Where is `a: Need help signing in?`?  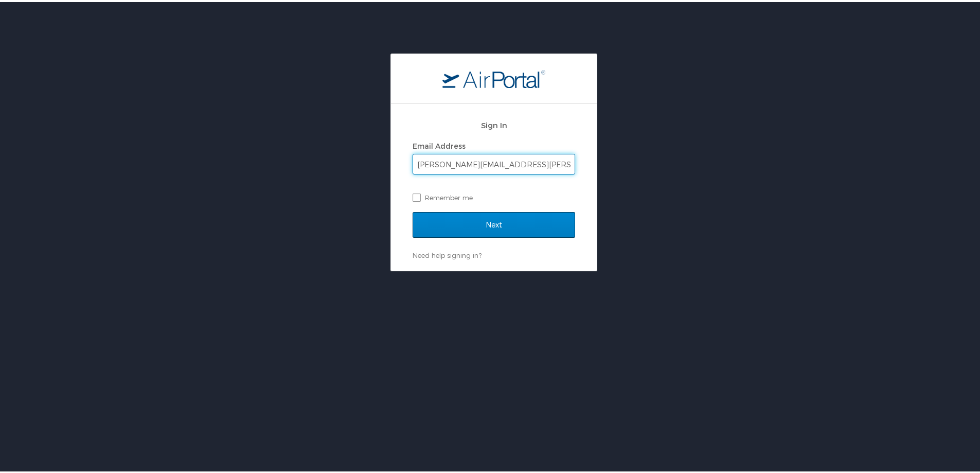
a: Need help signing in? is located at coordinates (447, 254).